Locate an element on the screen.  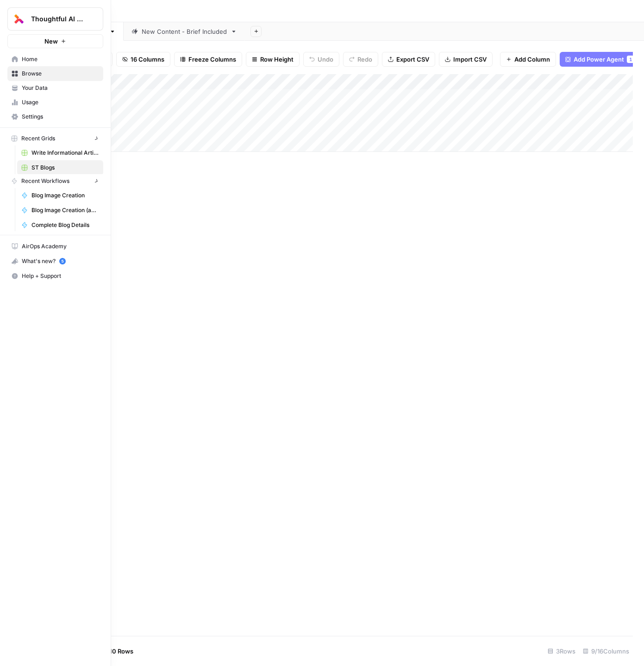
span: Freeze Columns is located at coordinates (212, 59).